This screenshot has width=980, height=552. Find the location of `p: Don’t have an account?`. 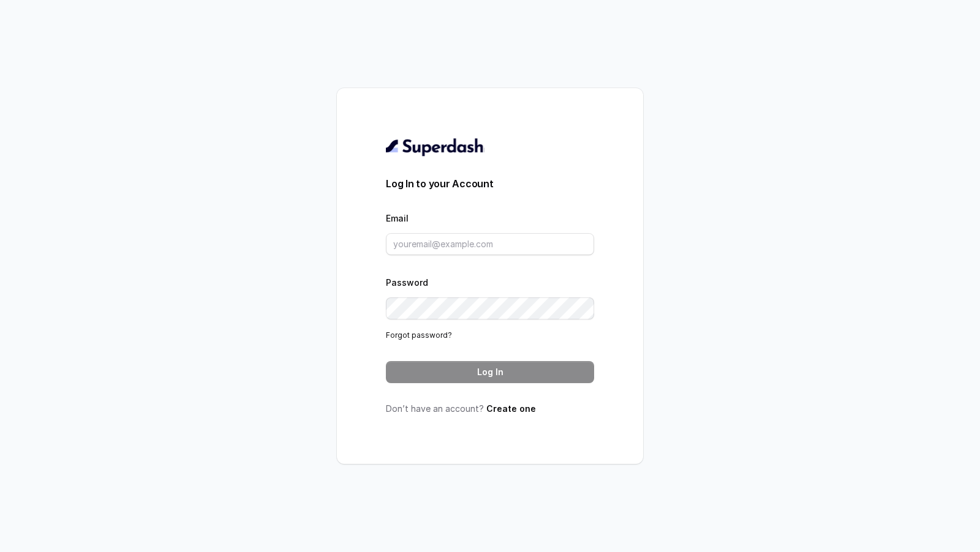

p: Don’t have an account? is located at coordinates (490, 409).